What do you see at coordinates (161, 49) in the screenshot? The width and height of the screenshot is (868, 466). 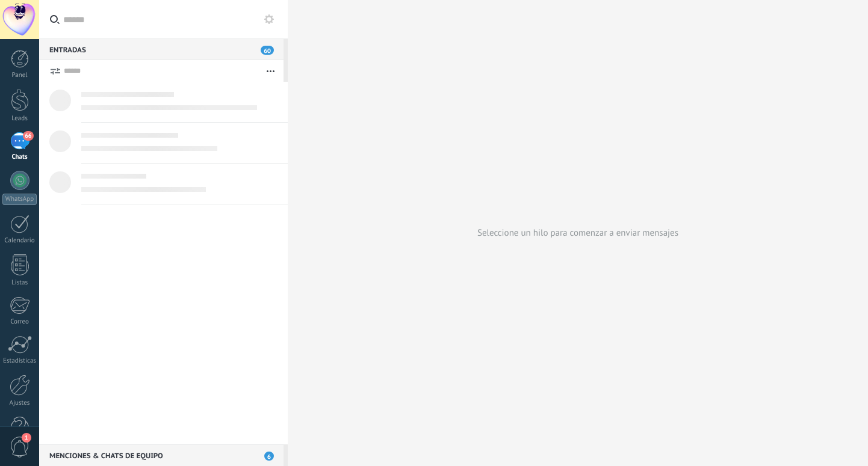 I see `div: Entradas` at bounding box center [161, 49].